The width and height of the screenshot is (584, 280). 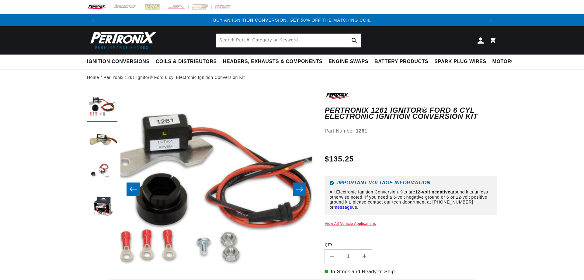 I want to click on span: $135.25, so click(x=339, y=159).